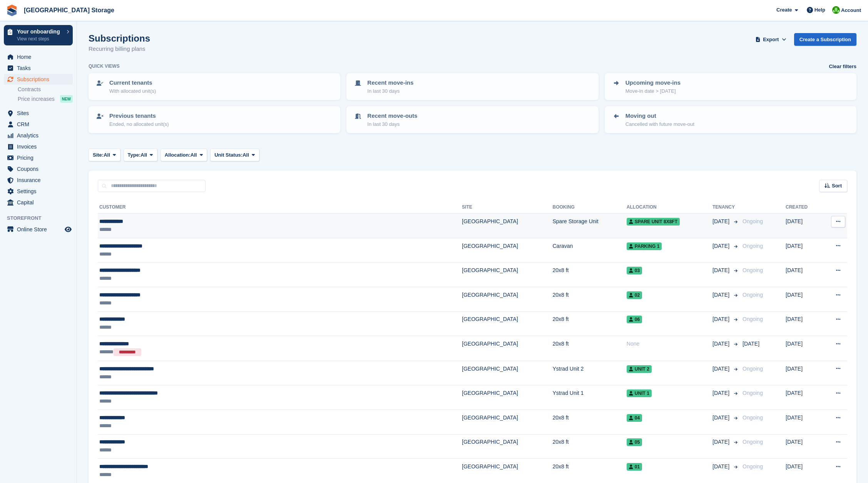 Image resolution: width=868 pixels, height=483 pixels. Describe the element at coordinates (66, 99) in the screenshot. I see `div: NEW` at that location.